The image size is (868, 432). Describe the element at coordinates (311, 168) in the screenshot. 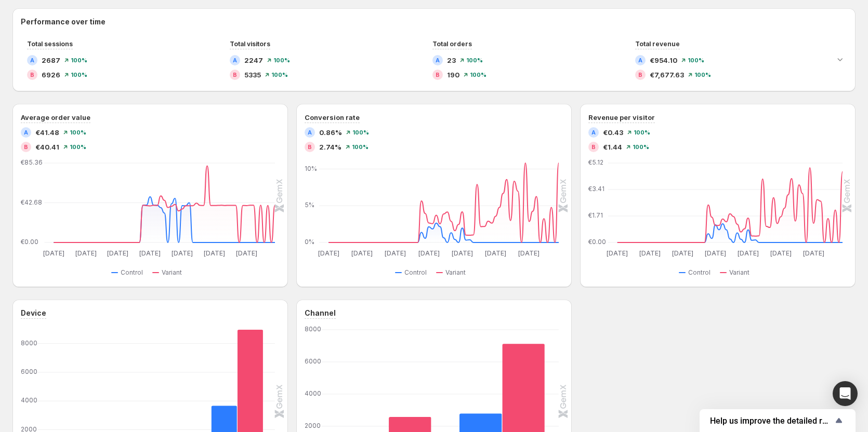

I see `text: 10%` at that location.